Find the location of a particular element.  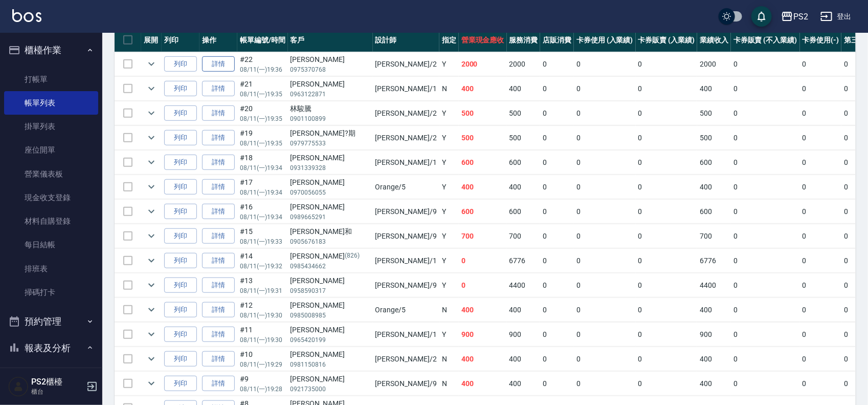

p: 08/11 (一) 19:33 is located at coordinates (262, 241).